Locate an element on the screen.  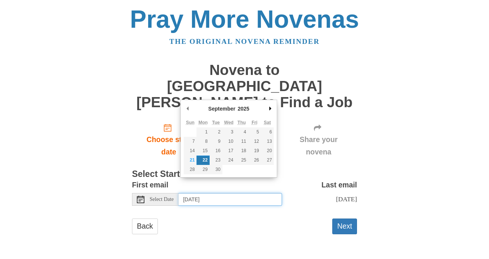
button: 3 is located at coordinates (229, 132).